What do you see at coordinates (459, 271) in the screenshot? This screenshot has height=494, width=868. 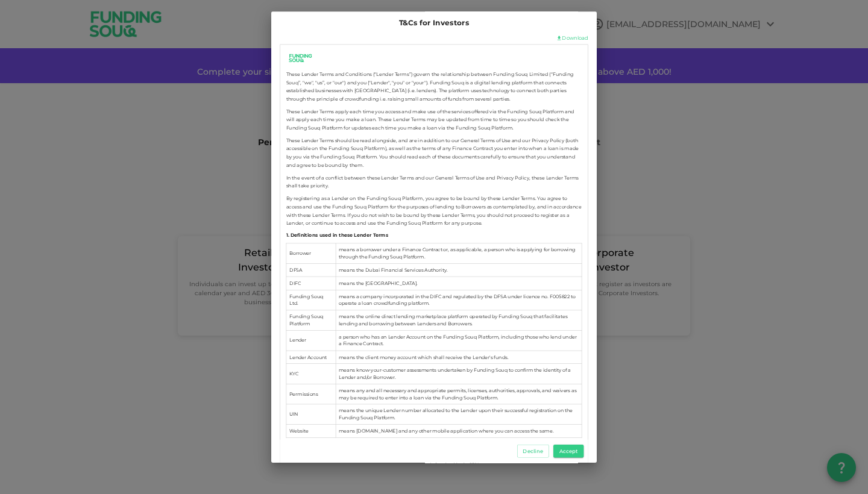 I see `td: means the Dubai Financial Services Authority.` at bounding box center [459, 271].